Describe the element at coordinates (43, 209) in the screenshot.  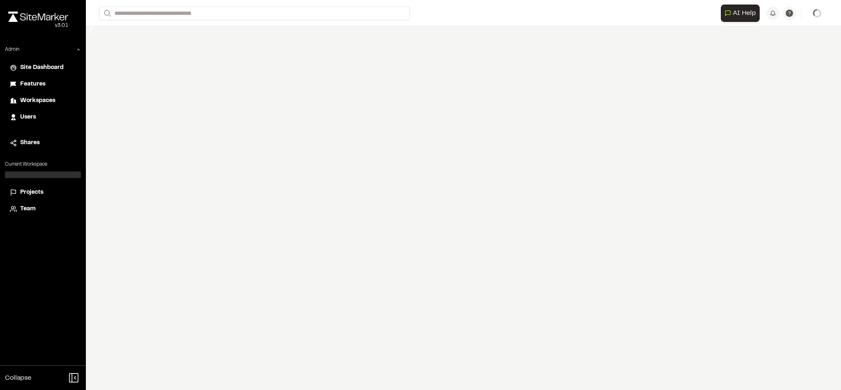
I see `a: Team` at that location.